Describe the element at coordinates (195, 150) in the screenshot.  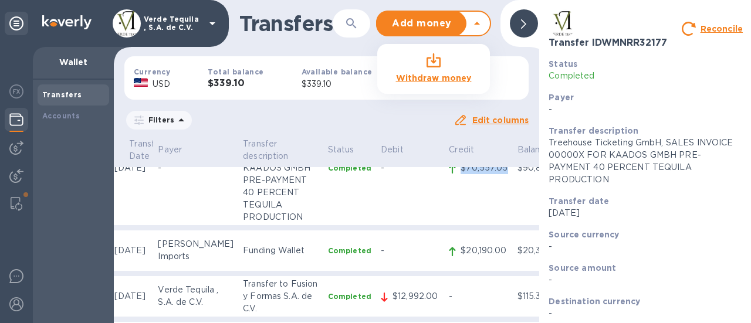
I see `p: Payer` at that location.